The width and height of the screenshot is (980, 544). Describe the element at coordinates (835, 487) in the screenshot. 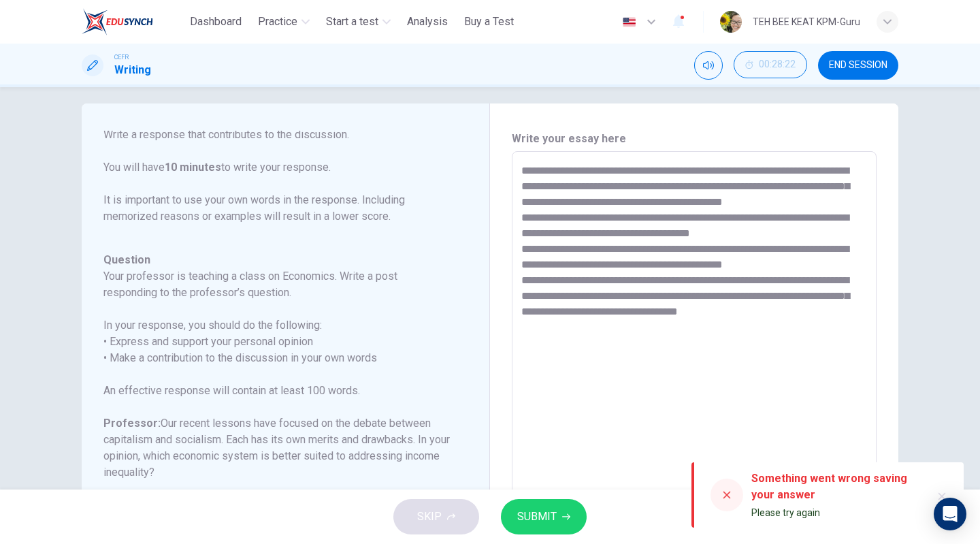

I see `div: Something went wrong saving your answer` at that location.